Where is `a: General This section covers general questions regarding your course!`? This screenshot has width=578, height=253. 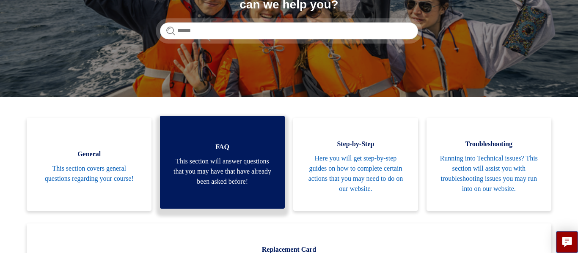 a: General This section covers general questions regarding your course! is located at coordinates (89, 164).